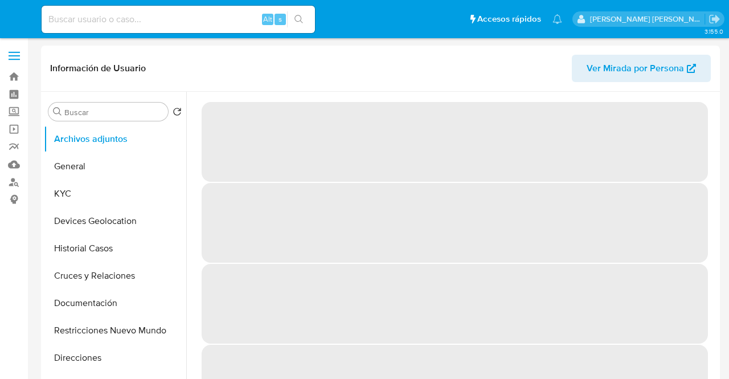 Image resolution: width=729 pixels, height=379 pixels. I want to click on button: Direcciones, so click(115, 357).